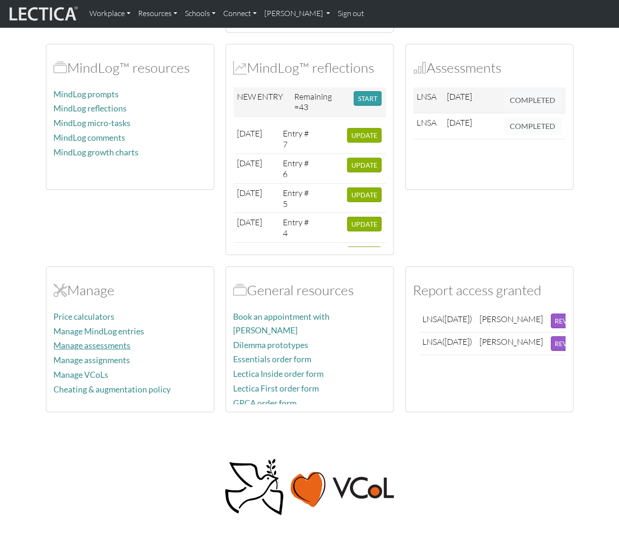 This screenshot has width=619, height=537. What do you see at coordinates (296, 258) in the screenshot?
I see `td: Entry # 3` at bounding box center [296, 258].